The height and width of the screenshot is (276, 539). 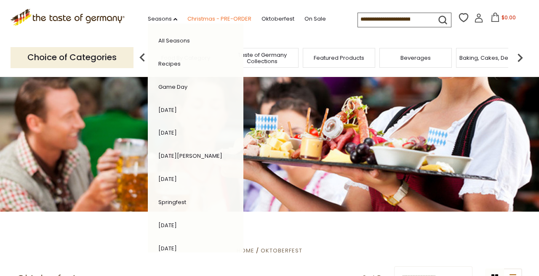 I want to click on a: All Seasons, so click(x=174, y=40).